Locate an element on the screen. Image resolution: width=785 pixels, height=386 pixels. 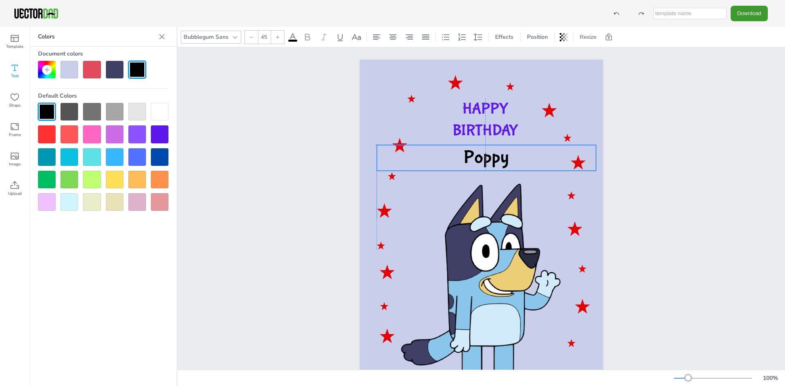
span: Upload is located at coordinates (15, 194).